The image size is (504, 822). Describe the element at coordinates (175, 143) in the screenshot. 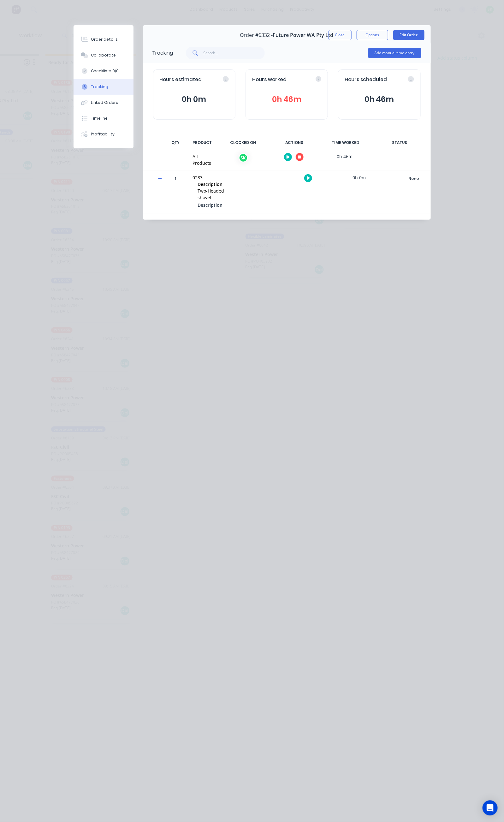

I see `div: QTY` at that location.